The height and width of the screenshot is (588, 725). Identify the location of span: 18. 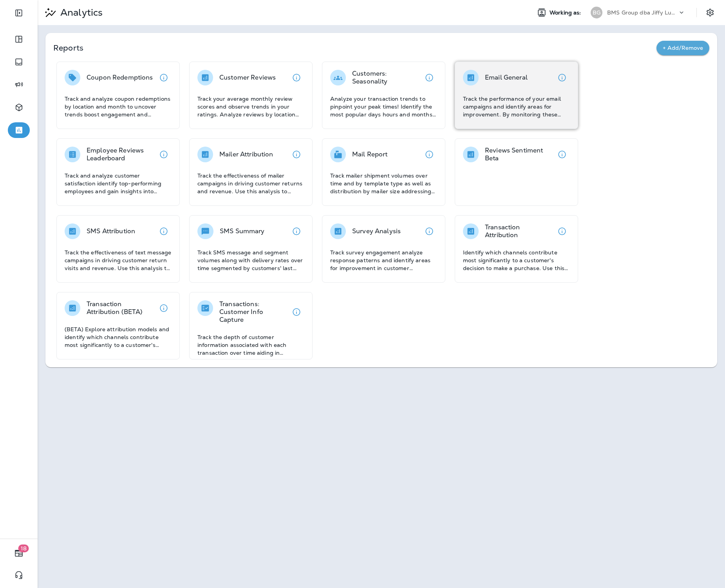
(23, 548).